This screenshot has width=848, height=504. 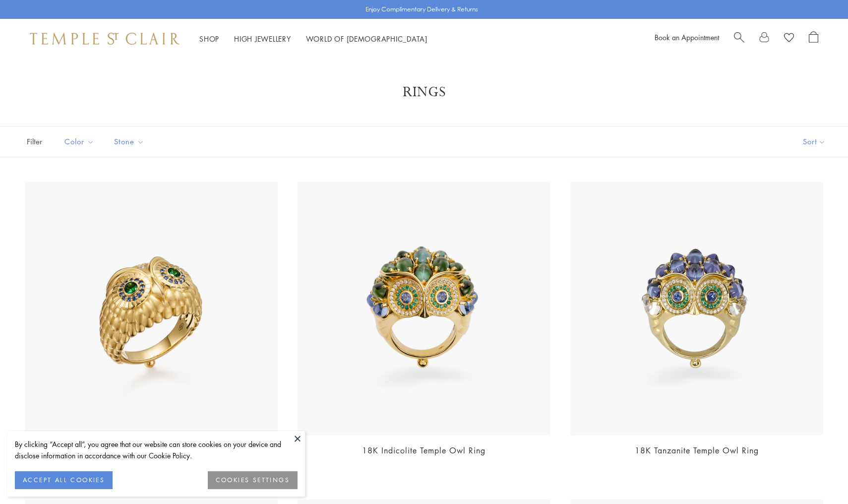 I want to click on nav: Main navigation, so click(x=313, y=39).